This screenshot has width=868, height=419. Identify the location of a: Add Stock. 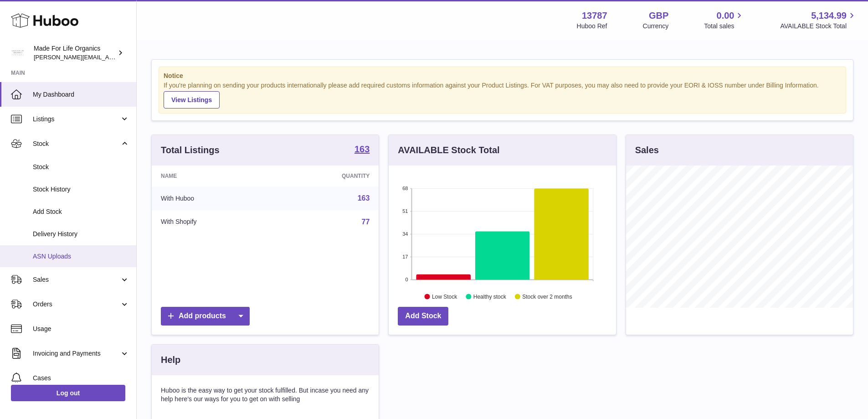
(423, 316).